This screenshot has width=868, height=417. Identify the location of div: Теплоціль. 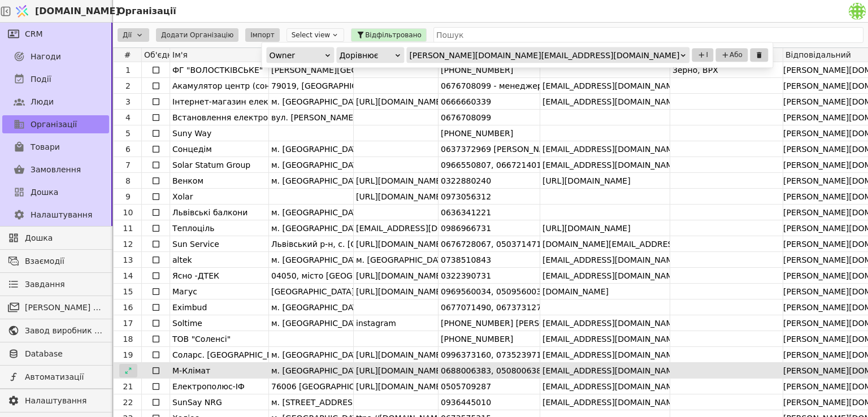
(220, 227).